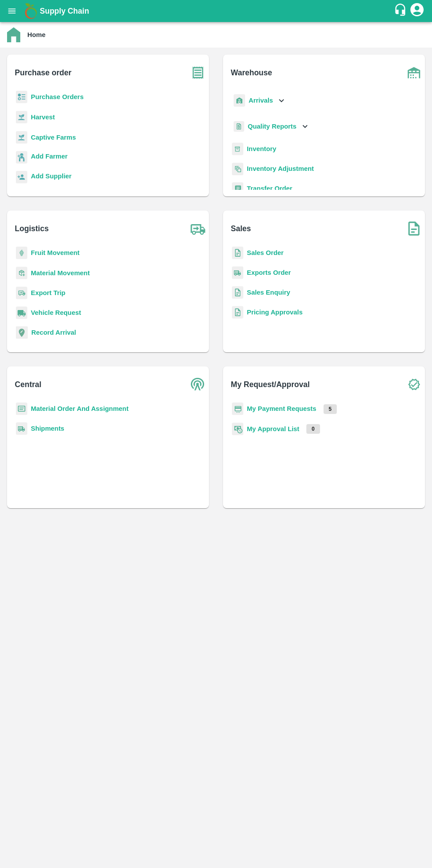 The height and width of the screenshot is (868, 432). Describe the element at coordinates (49, 157) in the screenshot. I see `a: Add Farmer` at that location.